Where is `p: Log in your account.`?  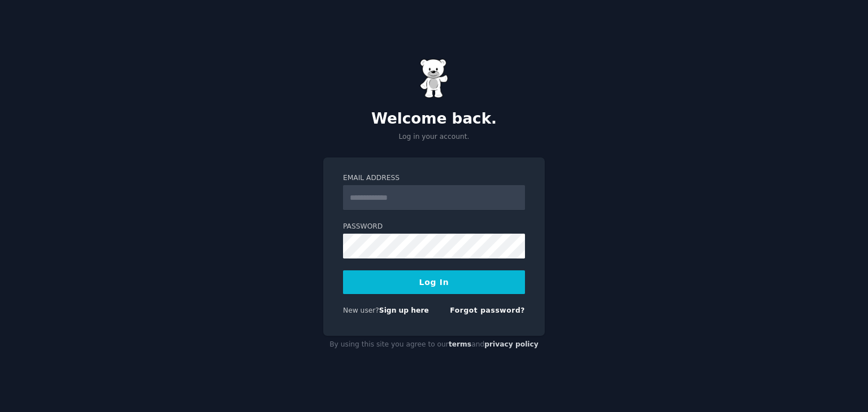 p: Log in your account. is located at coordinates (434, 138).